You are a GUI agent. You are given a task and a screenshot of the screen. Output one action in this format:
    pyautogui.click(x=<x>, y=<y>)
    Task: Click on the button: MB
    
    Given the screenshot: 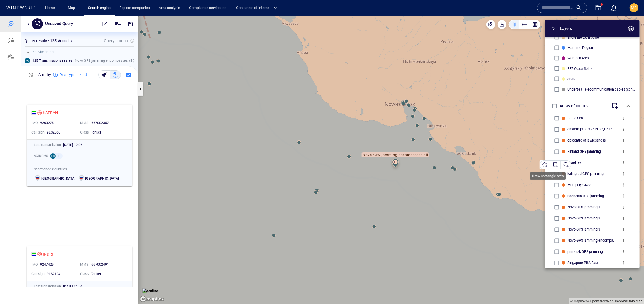 What is the action you would take?
    pyautogui.click(x=634, y=7)
    